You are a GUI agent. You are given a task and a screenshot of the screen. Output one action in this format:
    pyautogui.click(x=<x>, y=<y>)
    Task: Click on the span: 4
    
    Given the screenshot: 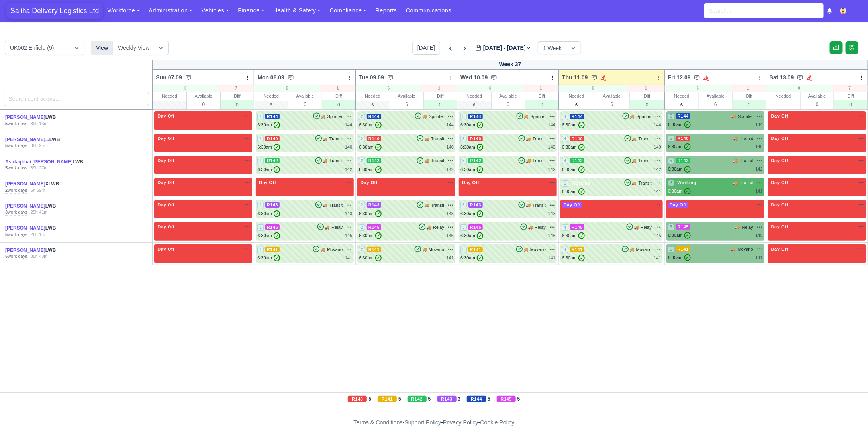 What is the action you would take?
    pyautogui.click(x=565, y=117)
    